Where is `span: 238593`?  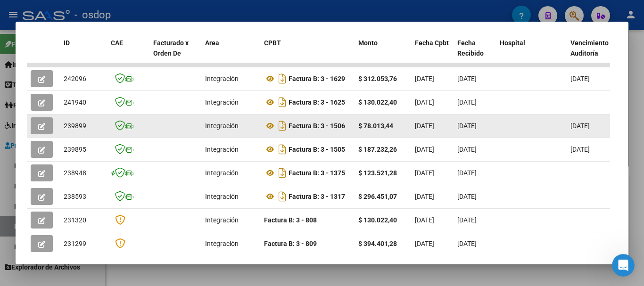
span: 238593 is located at coordinates (75, 196).